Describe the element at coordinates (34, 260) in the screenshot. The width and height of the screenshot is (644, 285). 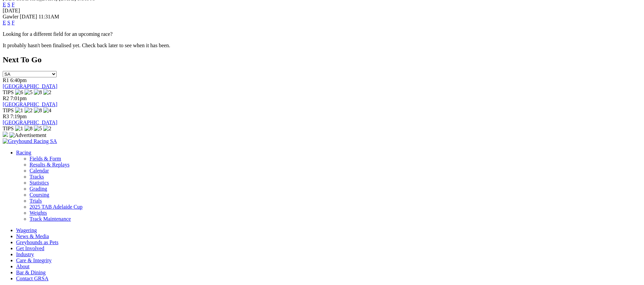
I see `a: Care & Integrity` at that location.